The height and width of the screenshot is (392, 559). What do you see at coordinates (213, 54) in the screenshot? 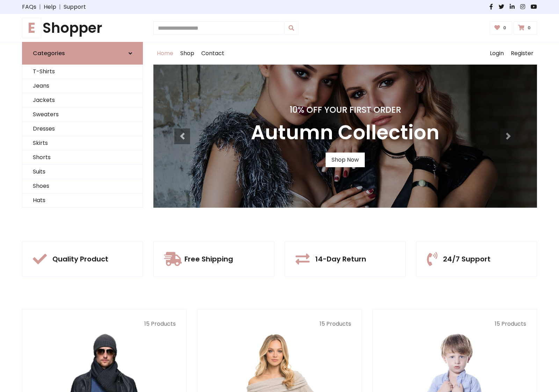
I see `a: Contact` at bounding box center [213, 54].